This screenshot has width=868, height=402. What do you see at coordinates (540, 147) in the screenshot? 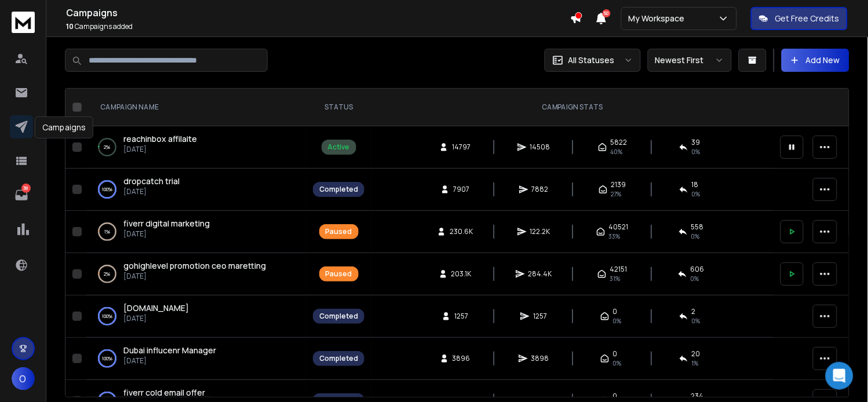
I see `span: 14508` at bounding box center [540, 147].